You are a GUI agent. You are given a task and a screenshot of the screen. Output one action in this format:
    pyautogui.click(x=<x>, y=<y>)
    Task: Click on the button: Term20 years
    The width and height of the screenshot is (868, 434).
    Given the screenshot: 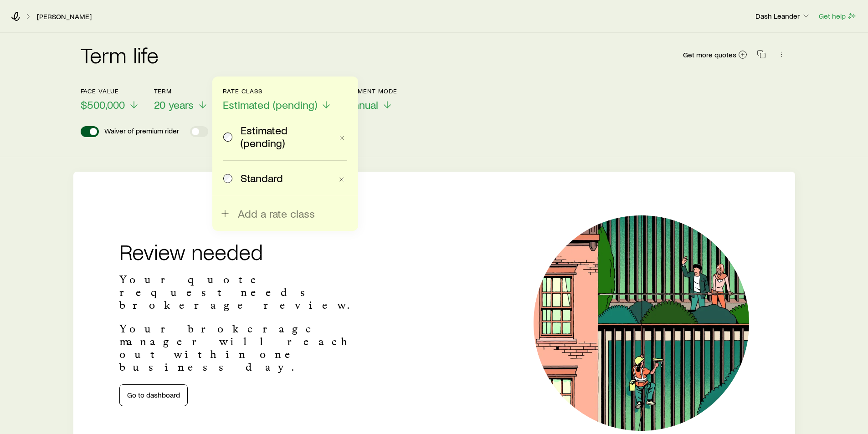 What is the action you would take?
    pyautogui.click(x=181, y=99)
    